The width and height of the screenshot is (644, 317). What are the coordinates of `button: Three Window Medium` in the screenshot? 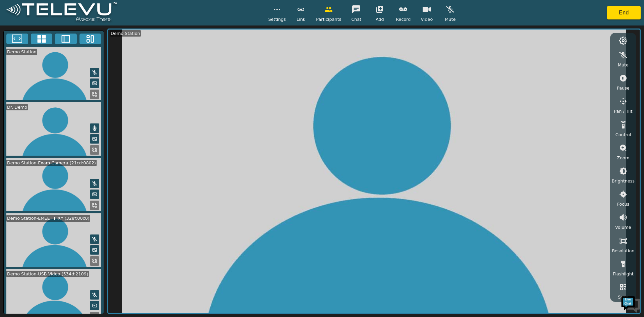 It's located at (90, 39).